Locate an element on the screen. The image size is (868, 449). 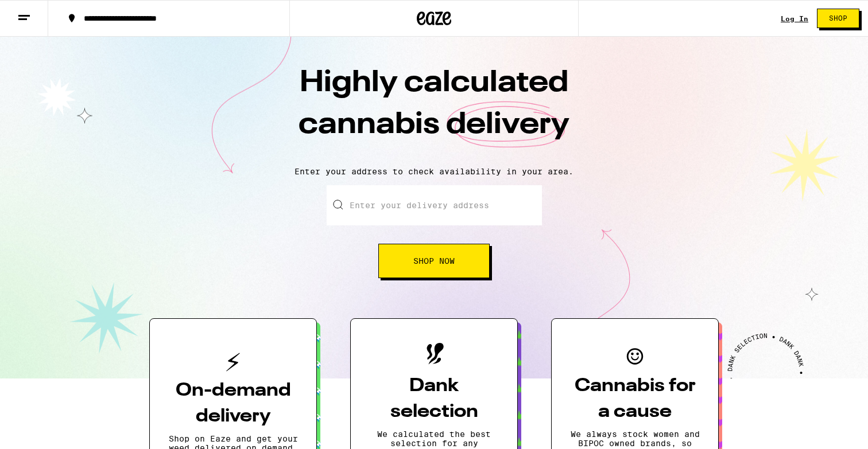
button: Shop Now is located at coordinates (434, 261).